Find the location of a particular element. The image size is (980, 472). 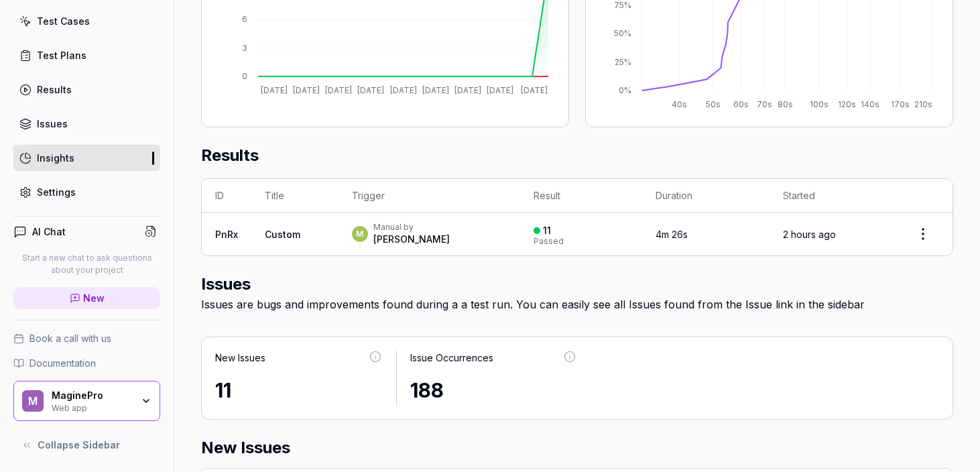

time: 4m 26s is located at coordinates (672, 234).